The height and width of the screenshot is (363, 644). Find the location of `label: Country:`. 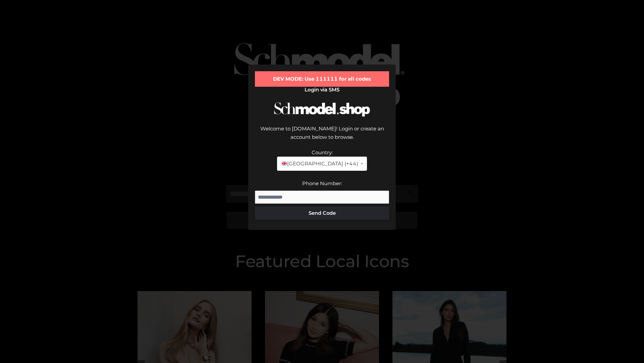

label: Country: is located at coordinates (322, 152).